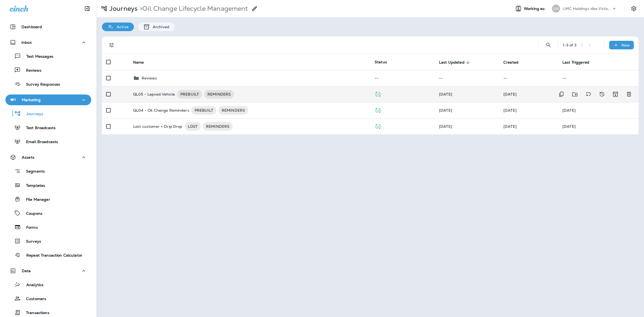 The image size is (644, 317). Describe the element at coordinates (561, 94) in the screenshot. I see `button: Duplicate` at that location.